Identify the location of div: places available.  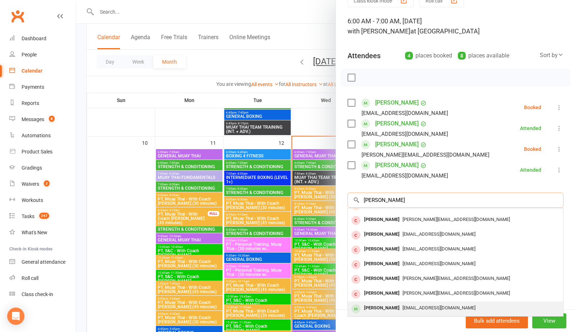
(483, 56).